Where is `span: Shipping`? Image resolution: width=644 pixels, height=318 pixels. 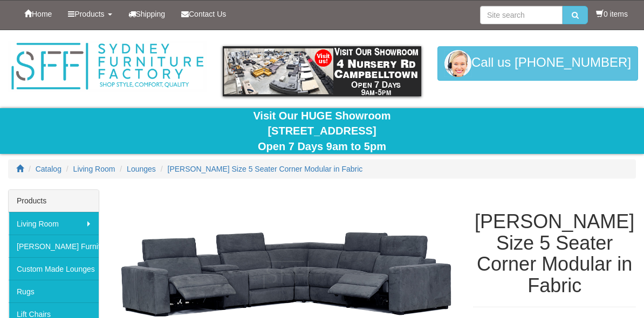
span: Shipping is located at coordinates (150, 14).